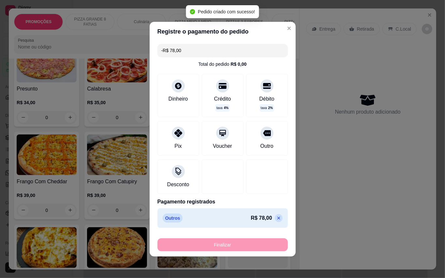 The height and width of the screenshot is (278, 445). Describe the element at coordinates (223, 202) in the screenshot. I see `p: Pagamento registrados` at that location.